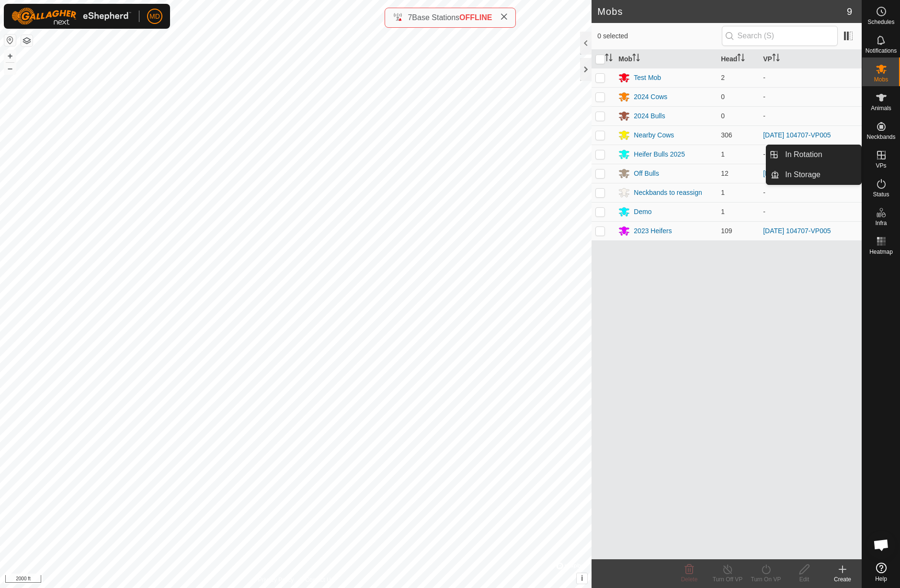 This screenshot has height=588, width=900. What do you see at coordinates (27, 41) in the screenshot?
I see `button: Map Layers` at bounding box center [27, 41].